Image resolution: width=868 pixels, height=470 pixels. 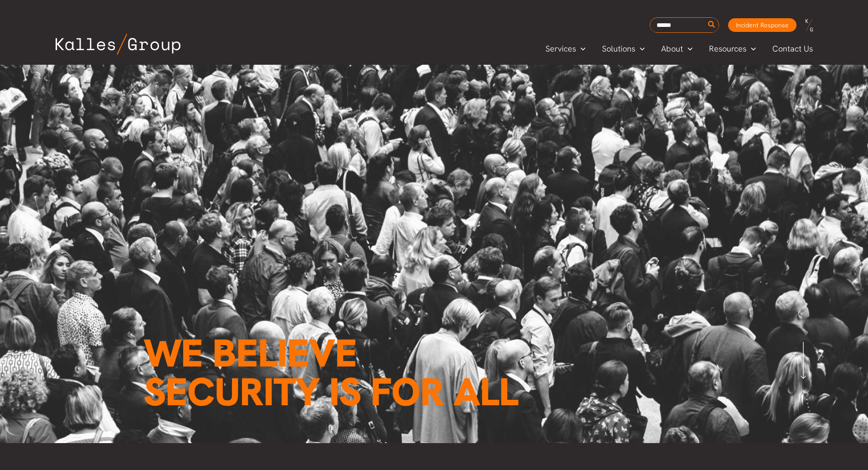 I want to click on a: ResourcesMenu Toggle, so click(x=732, y=49).